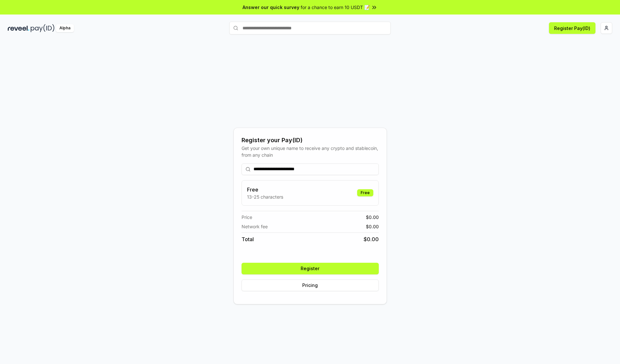 The height and width of the screenshot is (364, 620). What do you see at coordinates (310, 286) in the screenshot?
I see `button: Pricing` at bounding box center [310, 286].